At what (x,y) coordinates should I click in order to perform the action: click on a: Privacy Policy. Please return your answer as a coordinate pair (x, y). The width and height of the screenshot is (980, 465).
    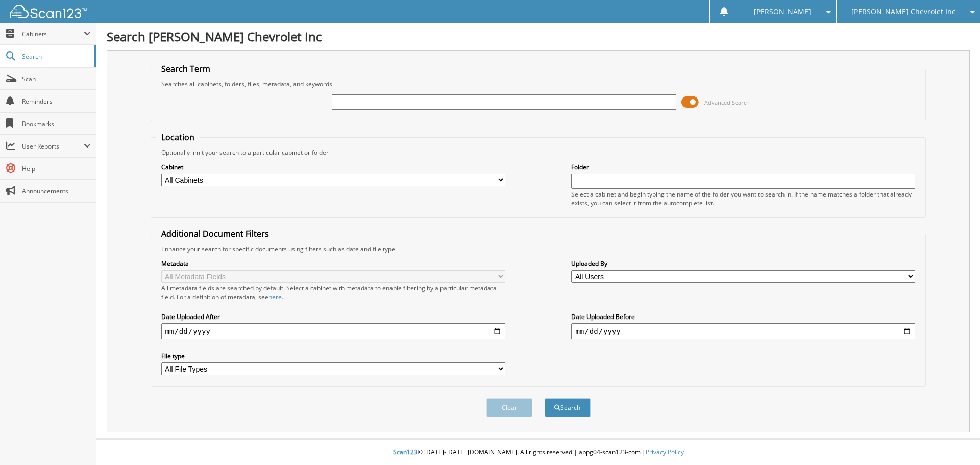
    Looking at the image, I should click on (665, 452).